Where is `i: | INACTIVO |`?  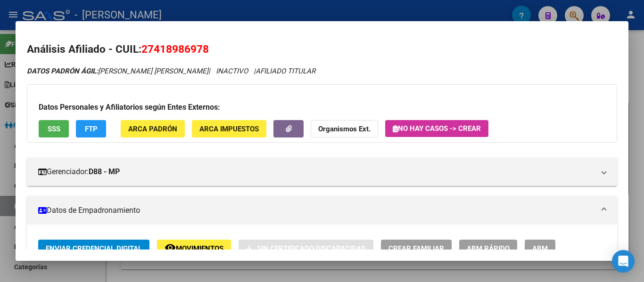
i: | INACTIVO | is located at coordinates (171, 71).